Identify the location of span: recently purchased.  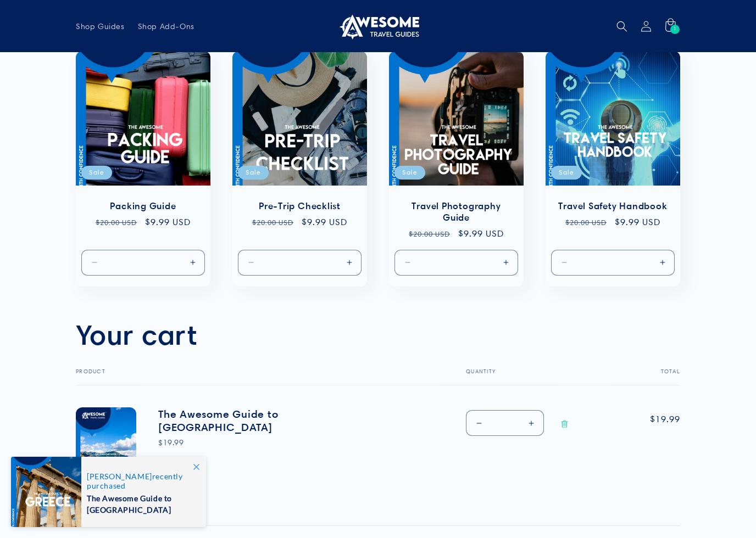
(140, 481).